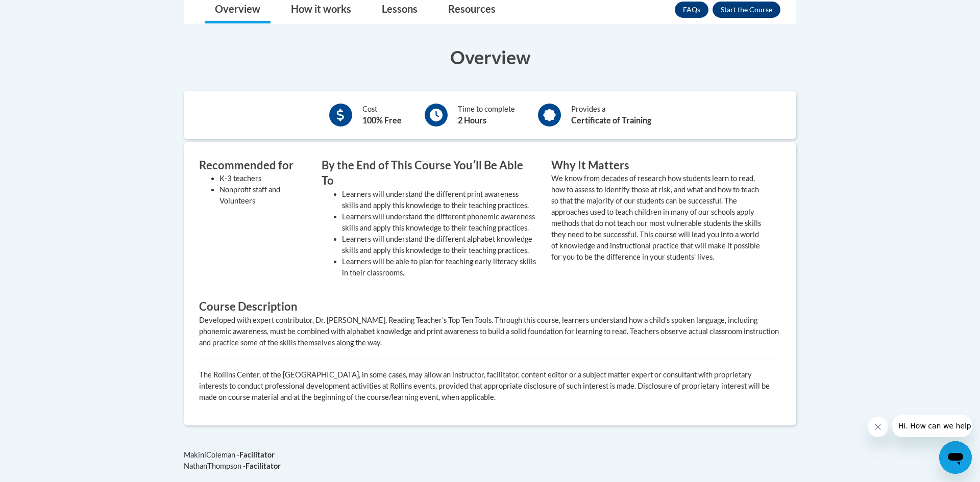 The image size is (980, 482). What do you see at coordinates (439, 244) in the screenshot?
I see `li: Learners will understand the different alphabet knowledge skills and apply this knowledge to thei...` at bounding box center [439, 244].